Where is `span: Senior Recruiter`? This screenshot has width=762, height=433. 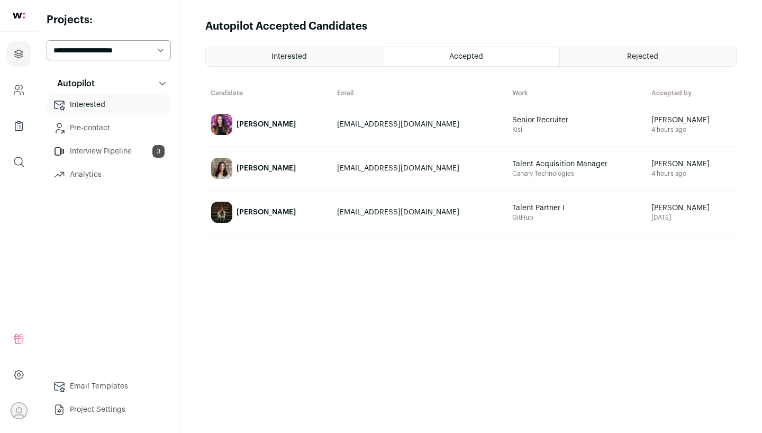
span: Senior Recruiter is located at coordinates (576, 120).